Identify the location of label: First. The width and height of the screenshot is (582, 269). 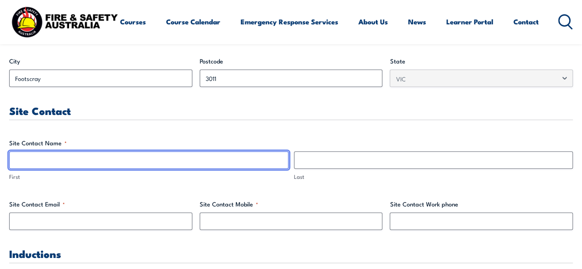
(149, 177).